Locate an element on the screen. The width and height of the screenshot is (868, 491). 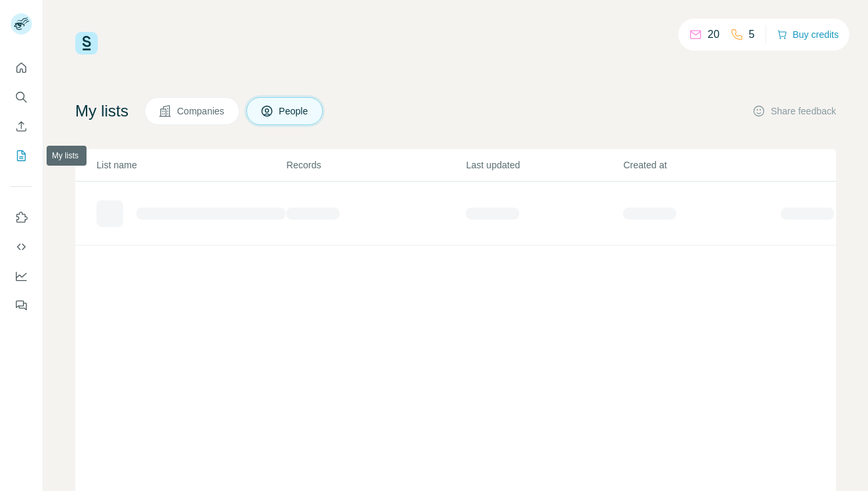
button: Dashboard is located at coordinates (21, 276).